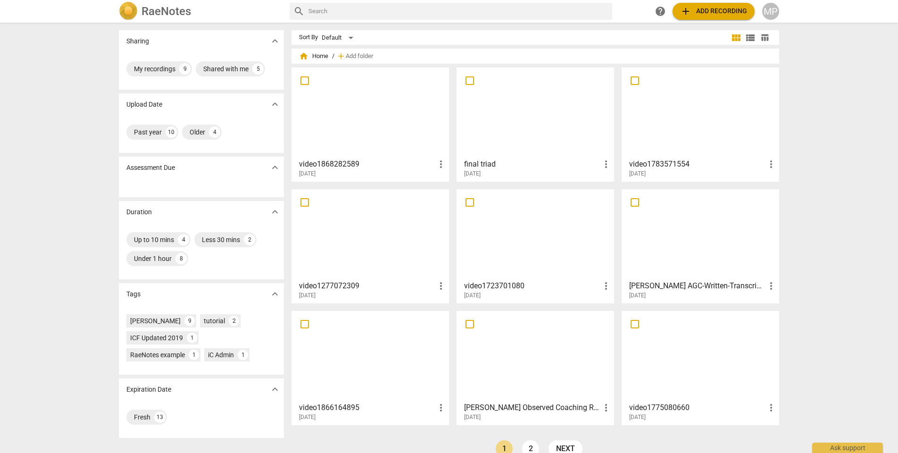  Describe the element at coordinates (367, 286) in the screenshot. I see `h3: video1277072309` at that location.